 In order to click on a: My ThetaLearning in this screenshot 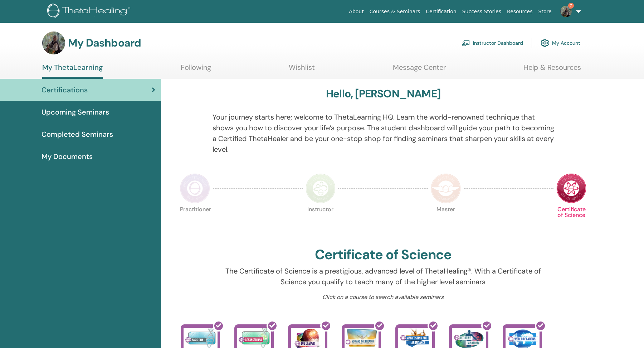, I will do `click(72, 71)`.